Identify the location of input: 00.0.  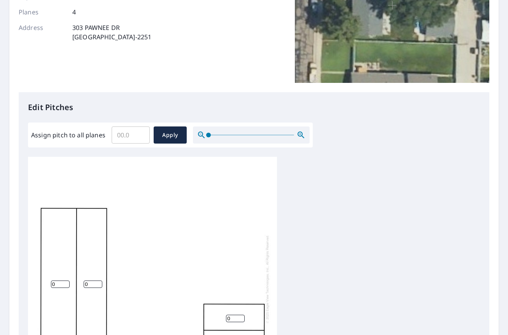
(131, 135).